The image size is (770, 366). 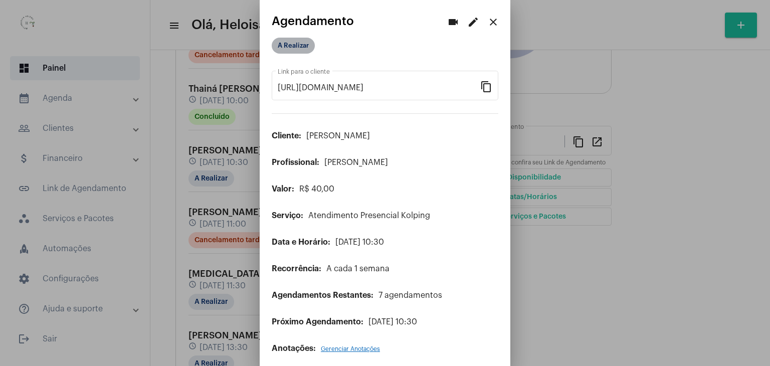 I want to click on span: A cada 1 semana, so click(x=358, y=269).